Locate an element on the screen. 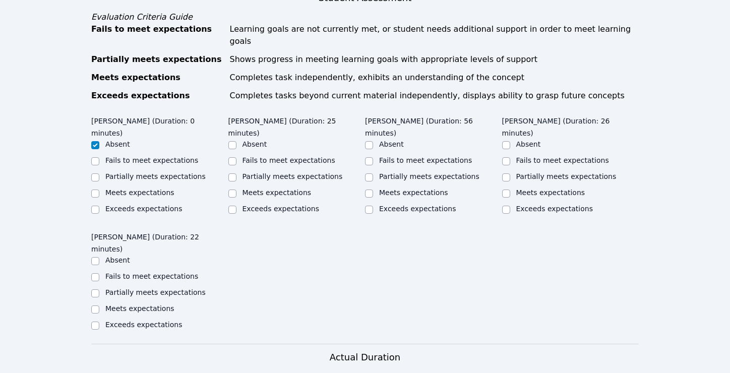 This screenshot has height=373, width=730. h3: Actual Duration is located at coordinates (365, 358).